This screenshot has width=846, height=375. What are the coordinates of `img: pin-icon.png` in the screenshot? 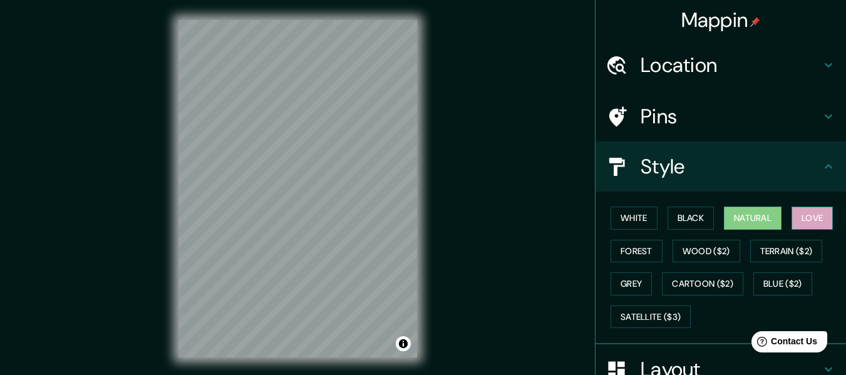 It's located at (755, 22).